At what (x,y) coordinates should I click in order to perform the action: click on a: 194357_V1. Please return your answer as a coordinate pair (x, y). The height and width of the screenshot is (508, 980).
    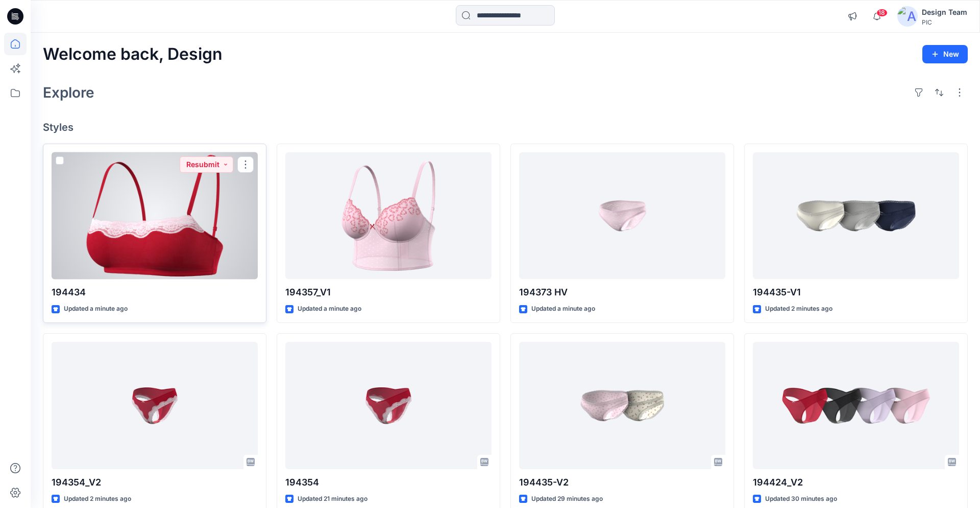
    Looking at the image, I should click on (389, 216).